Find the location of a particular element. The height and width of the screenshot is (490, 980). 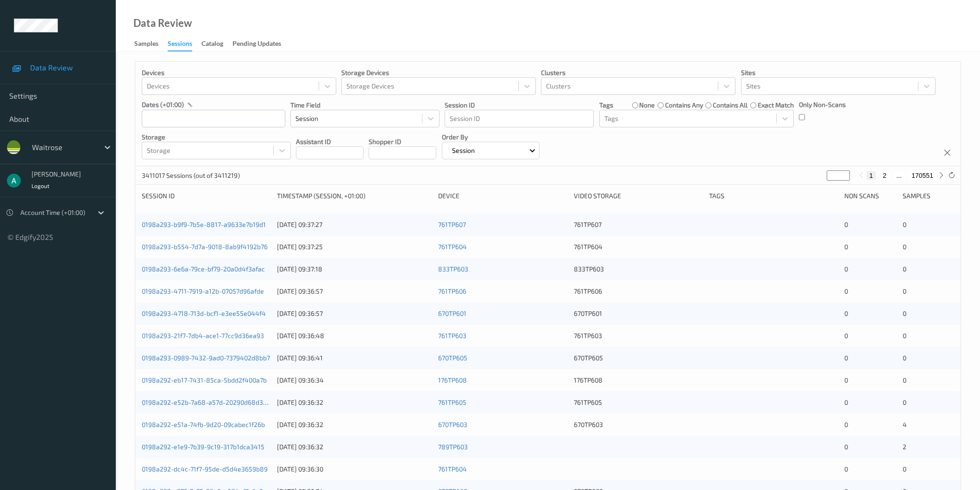

a: 761TP607 is located at coordinates (452, 224).